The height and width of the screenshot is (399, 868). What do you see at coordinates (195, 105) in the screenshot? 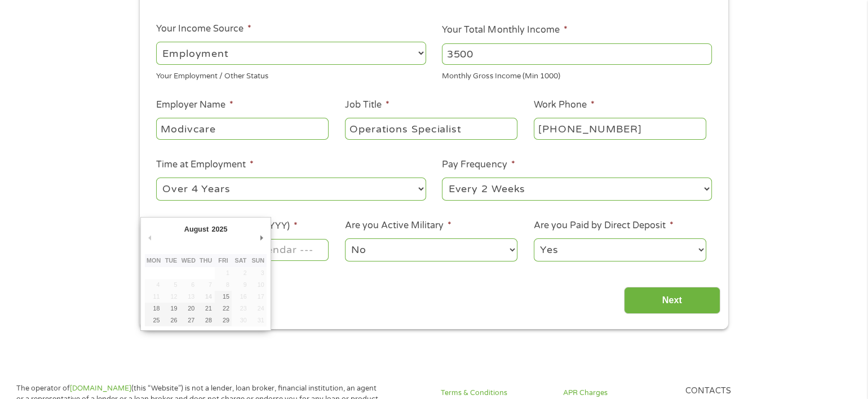
I see `label: Employer Name` at bounding box center [195, 105].